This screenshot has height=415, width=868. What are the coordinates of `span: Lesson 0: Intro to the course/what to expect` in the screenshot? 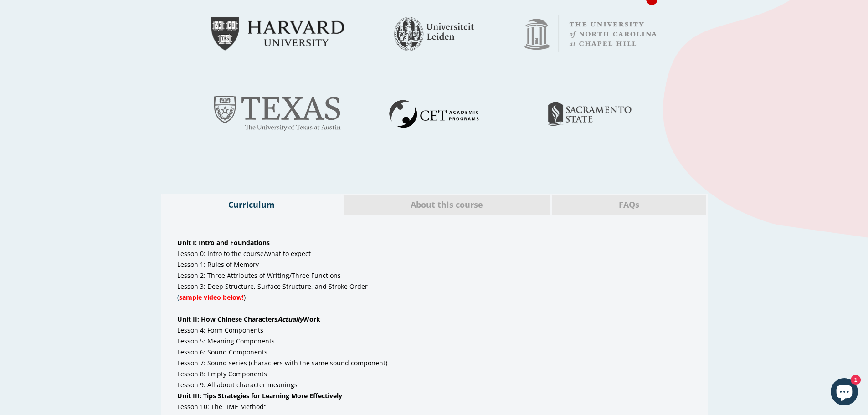 It's located at (244, 253).